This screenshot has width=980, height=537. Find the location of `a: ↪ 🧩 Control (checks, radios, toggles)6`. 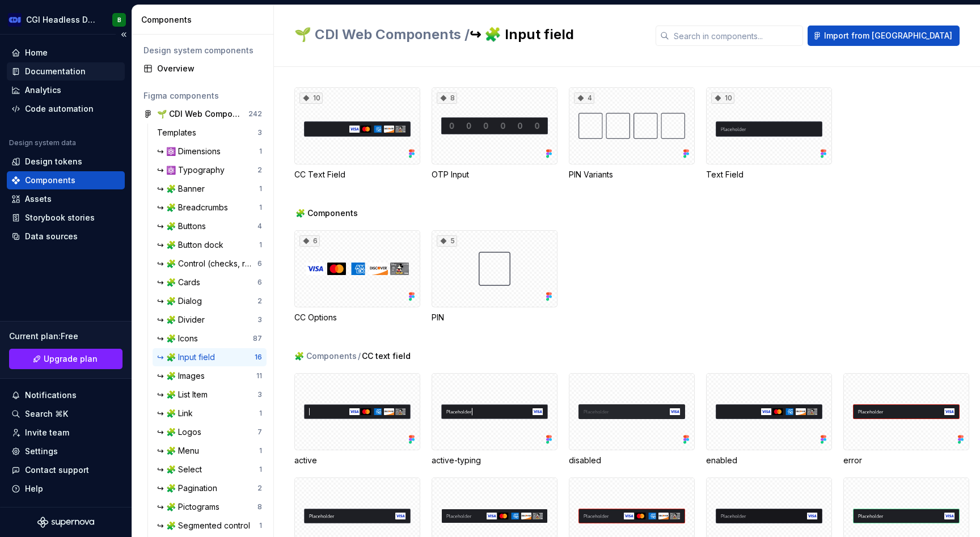

a: ↪ 🧩 Control (checks, radios, toggles)6 is located at coordinates (209, 264).